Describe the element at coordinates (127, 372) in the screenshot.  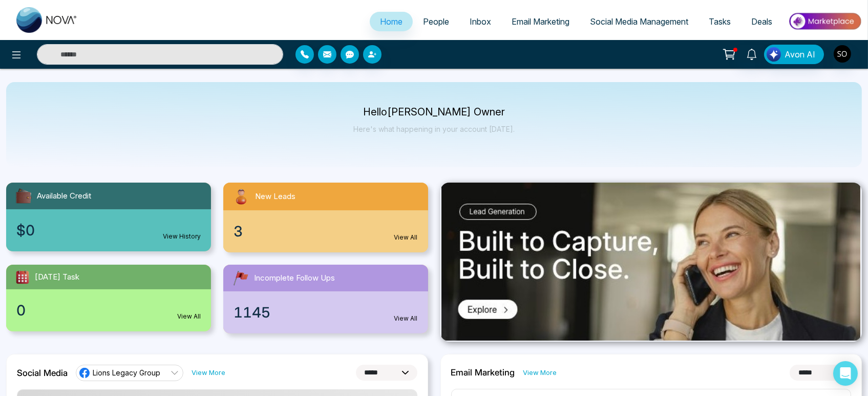
I see `span: Lions Legacy Group` at that location.